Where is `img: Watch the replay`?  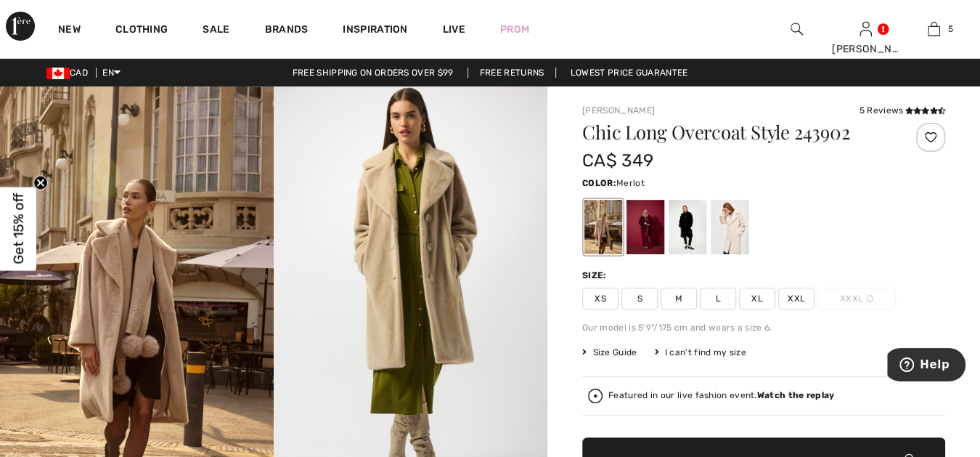
img: Watch the replay is located at coordinates (596, 396).